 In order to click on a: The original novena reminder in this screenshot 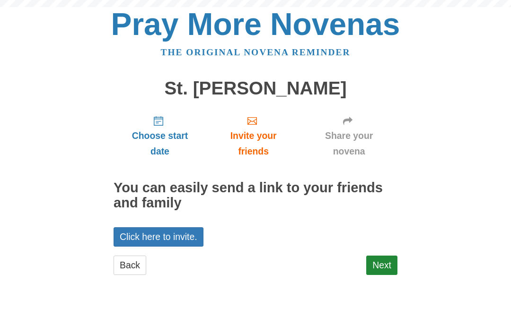, I will do `click(255, 52)`.